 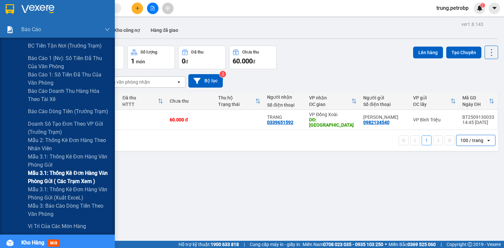 I want to click on strong: 1900 633 818, so click(x=225, y=245).